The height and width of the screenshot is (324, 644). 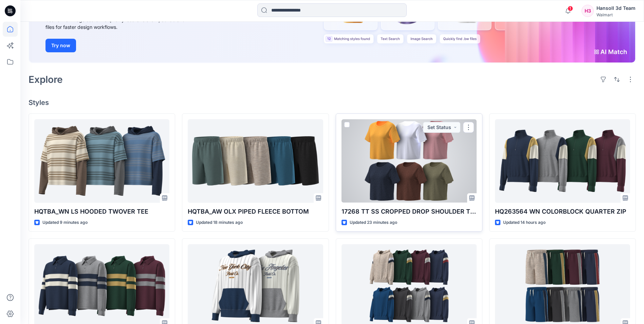 What do you see at coordinates (409, 161) in the screenshot?
I see `a: 17268 TT SS CROPPED DROP SHOULDER TEE` at bounding box center [409, 161].